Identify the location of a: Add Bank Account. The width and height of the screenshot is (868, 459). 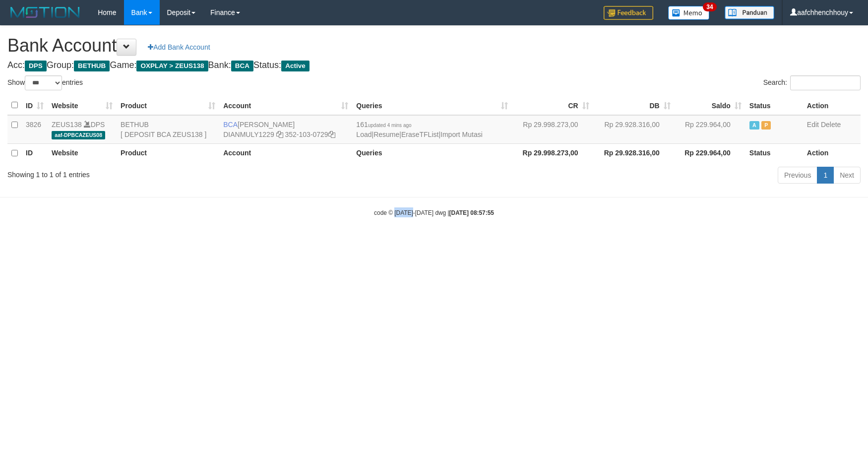
(179, 47).